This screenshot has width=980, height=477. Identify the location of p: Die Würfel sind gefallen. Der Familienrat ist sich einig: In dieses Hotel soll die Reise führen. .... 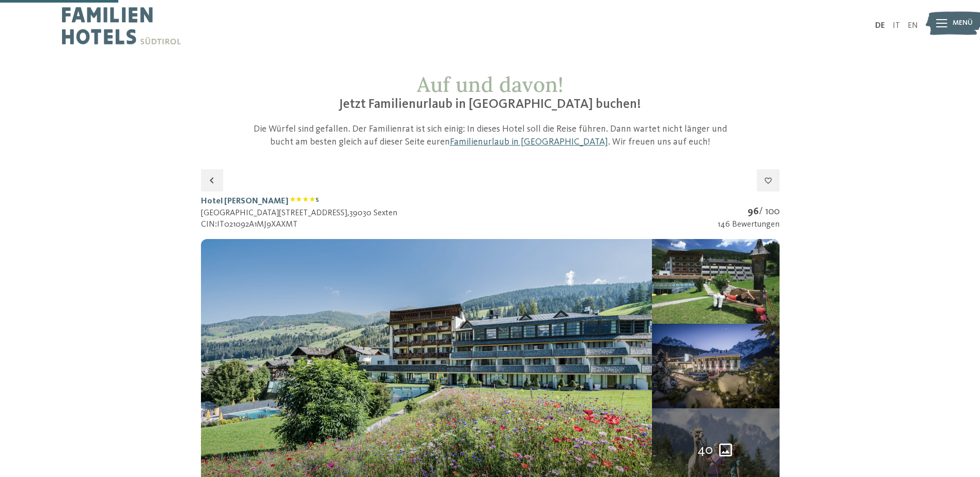
(490, 136).